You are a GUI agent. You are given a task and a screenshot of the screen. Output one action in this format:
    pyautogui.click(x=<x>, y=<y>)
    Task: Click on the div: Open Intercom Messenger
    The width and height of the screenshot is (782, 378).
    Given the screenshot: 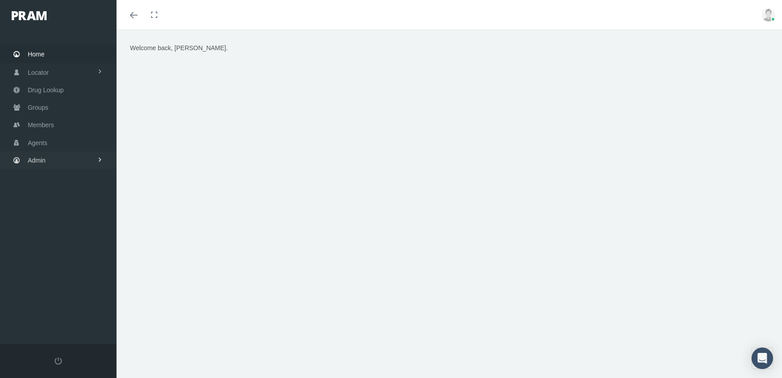 What is the action you would take?
    pyautogui.click(x=762, y=358)
    